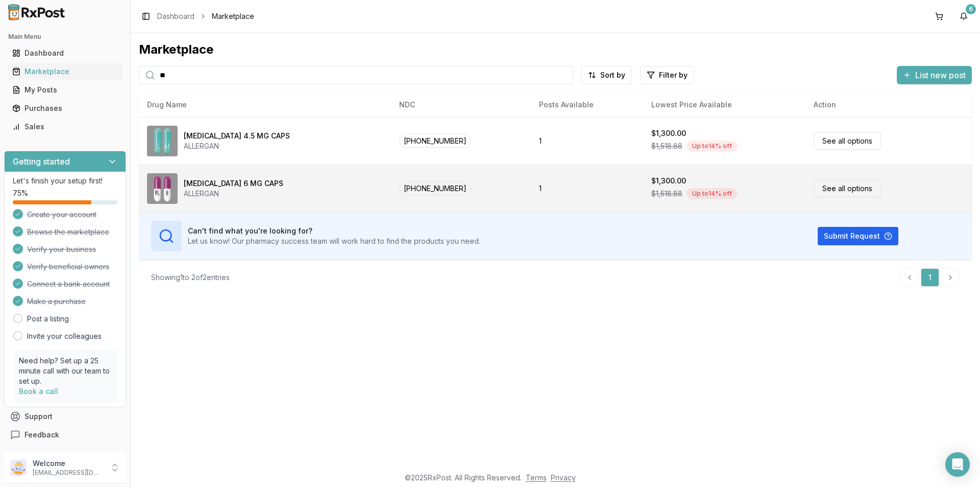 The image size is (980, 487). I want to click on span: Browse the marketplace, so click(68, 232).